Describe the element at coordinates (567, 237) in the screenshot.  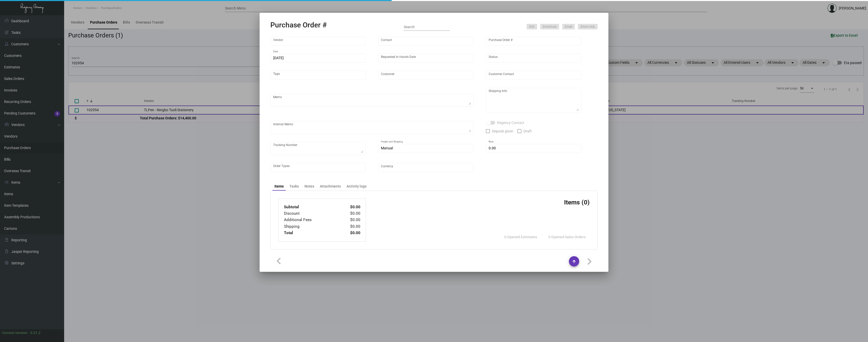
I see `span: 0 Opened Sales Orders` at that location.